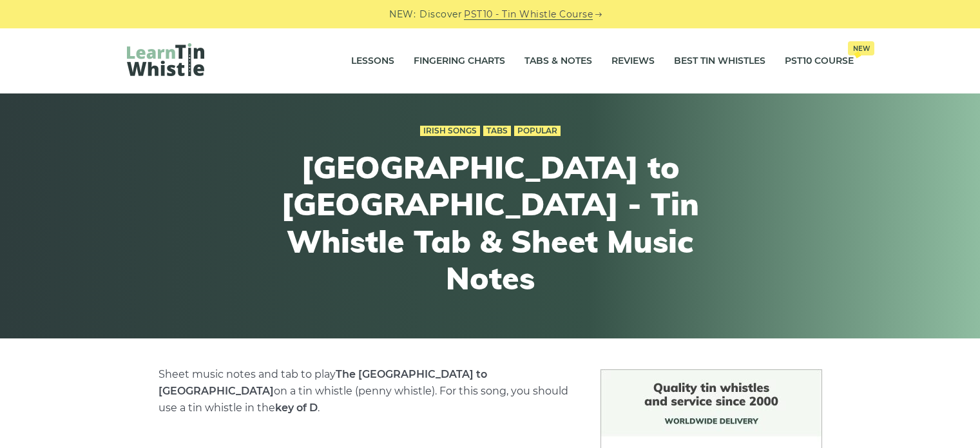 Image resolution: width=980 pixels, height=448 pixels. I want to click on strong: key of D, so click(297, 407).